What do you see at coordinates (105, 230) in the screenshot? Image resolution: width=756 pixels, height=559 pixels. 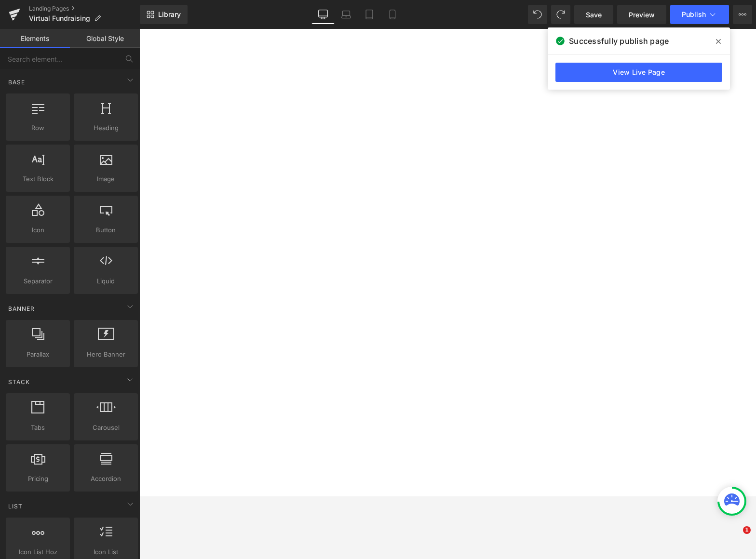 I see `span: Button` at bounding box center [105, 230].